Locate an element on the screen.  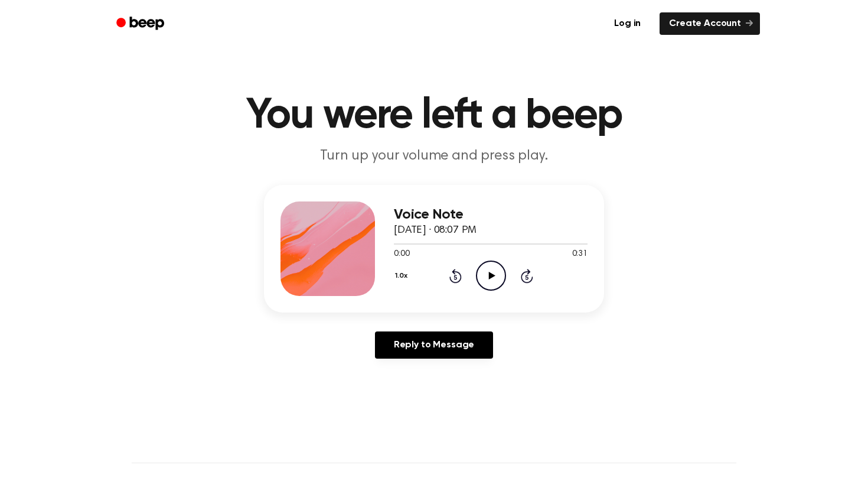
a: Log in is located at coordinates (627, 24).